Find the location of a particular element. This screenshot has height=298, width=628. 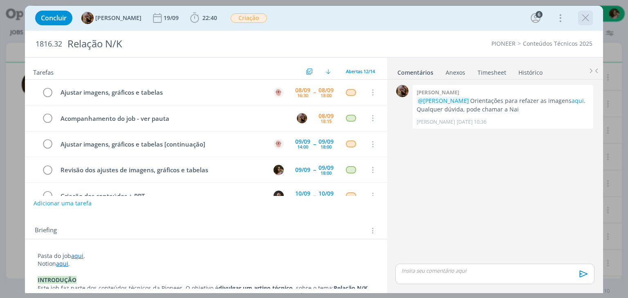

span: , sobre o tema: is located at coordinates (313, 288).